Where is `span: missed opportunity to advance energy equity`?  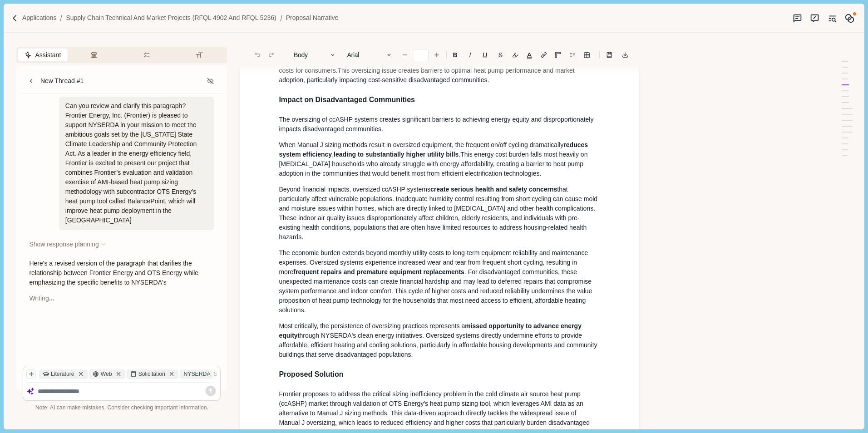
span: missed opportunity to advance energy equity is located at coordinates (431, 330).